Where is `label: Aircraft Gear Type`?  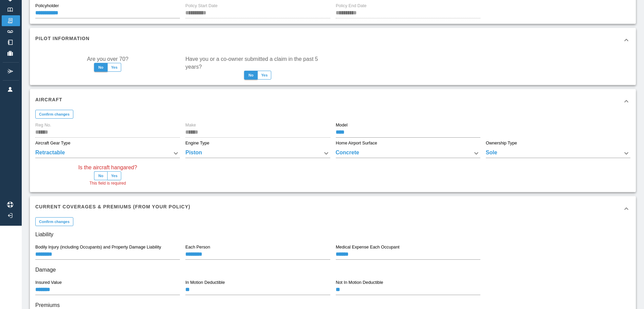 label: Aircraft Gear Type is located at coordinates (53, 143).